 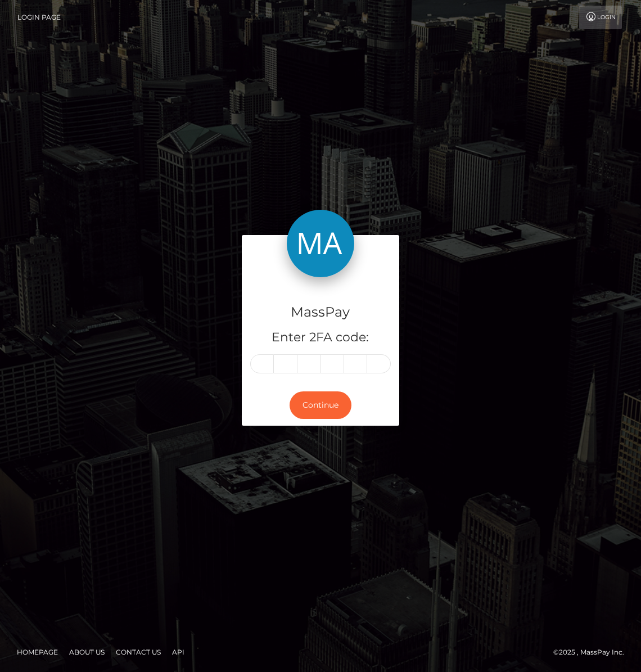 I want to click on h4: MassPay, so click(x=320, y=312).